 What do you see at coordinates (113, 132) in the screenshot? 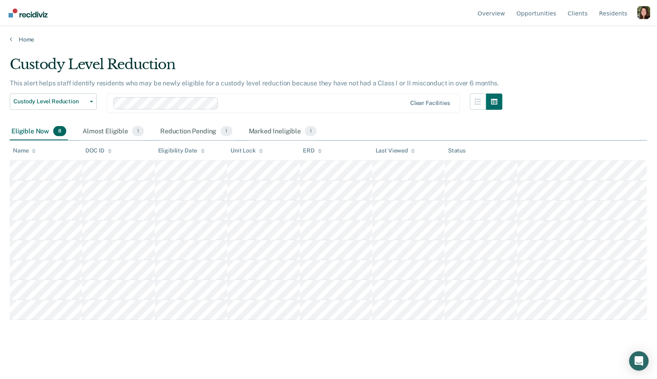
I see `div: Almost Eligible1` at bounding box center [113, 132].